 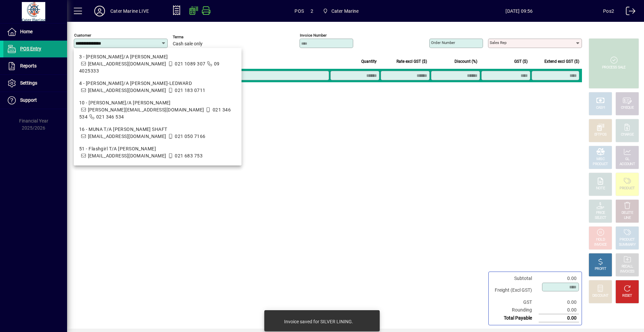 I want to click on a: Logout, so click(x=628, y=12).